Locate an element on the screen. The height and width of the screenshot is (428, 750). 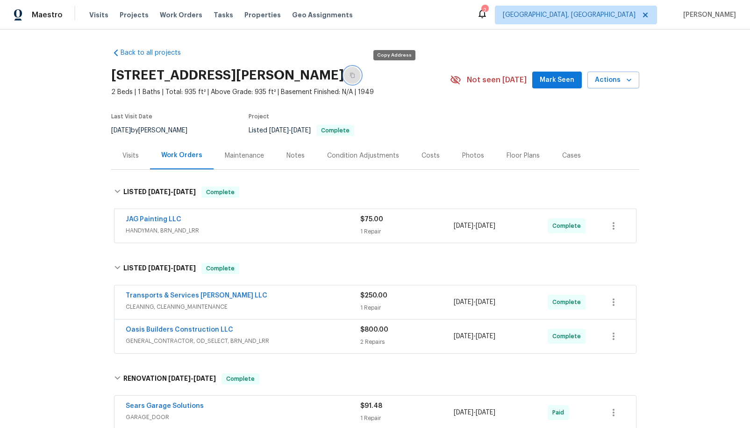
span: Visits is located at coordinates (99, 15).